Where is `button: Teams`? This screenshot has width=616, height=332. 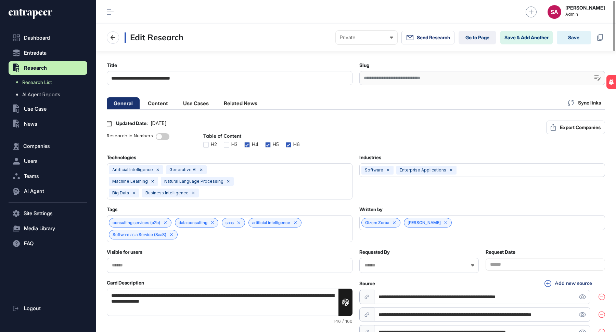
button: Teams is located at coordinates (48, 176).